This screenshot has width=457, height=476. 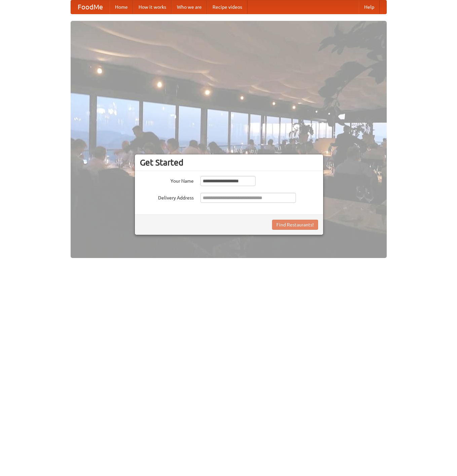 What do you see at coordinates (167, 180) in the screenshot?
I see `label: Your Name` at bounding box center [167, 180].